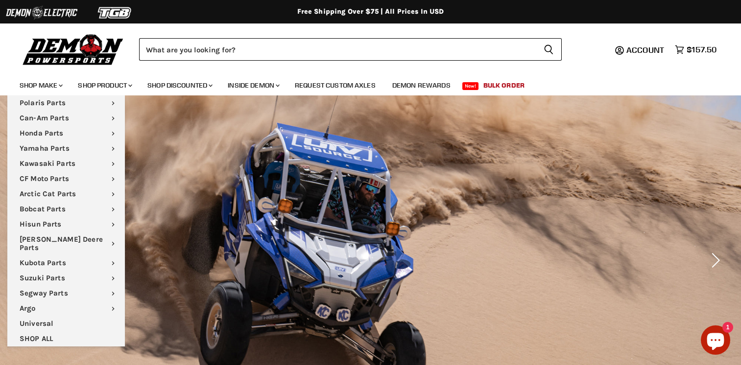 The image size is (741, 365). I want to click on span: New!, so click(471, 86).